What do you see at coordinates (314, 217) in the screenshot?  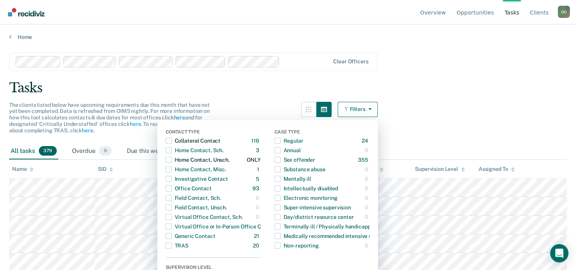 I see `div: Day/district resource center` at bounding box center [314, 217].